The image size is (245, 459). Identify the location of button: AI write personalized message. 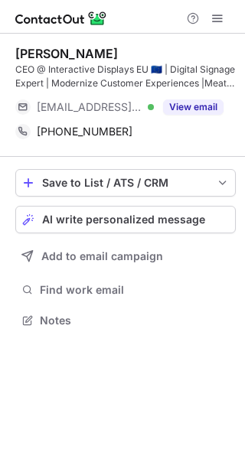
(125, 219).